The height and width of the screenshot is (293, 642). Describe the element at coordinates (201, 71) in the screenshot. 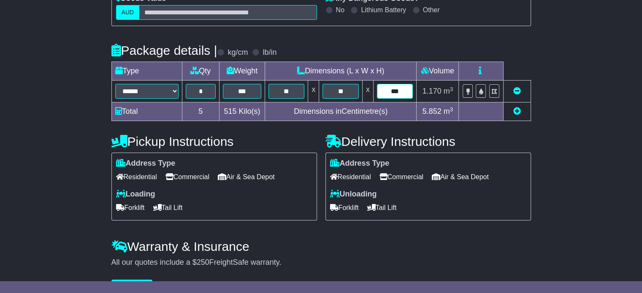

I see `td: Qty` at that location.